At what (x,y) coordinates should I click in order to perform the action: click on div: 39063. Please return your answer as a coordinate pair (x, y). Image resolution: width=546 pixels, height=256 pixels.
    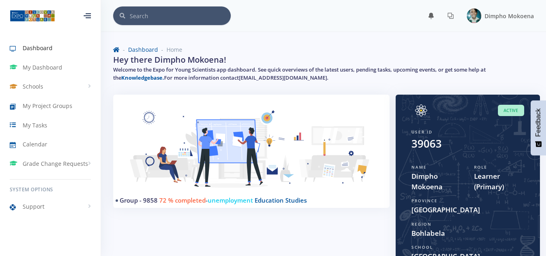
    Looking at the image, I should click on (426, 143).